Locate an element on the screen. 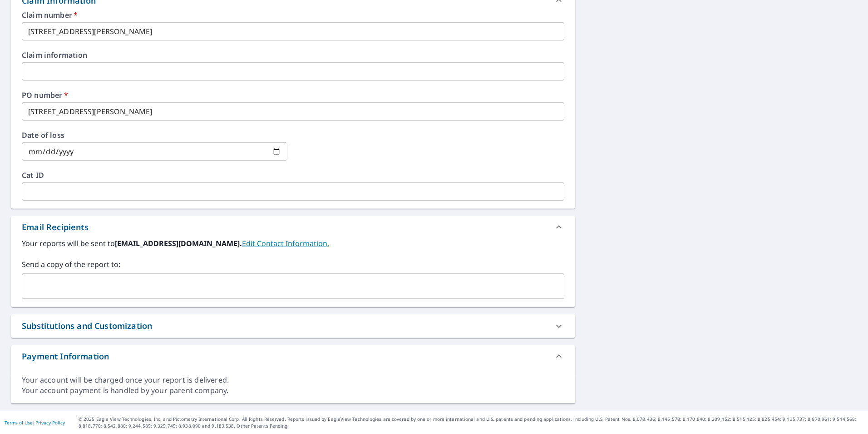  label: Send a copy of the report to: is located at coordinates (293, 264).